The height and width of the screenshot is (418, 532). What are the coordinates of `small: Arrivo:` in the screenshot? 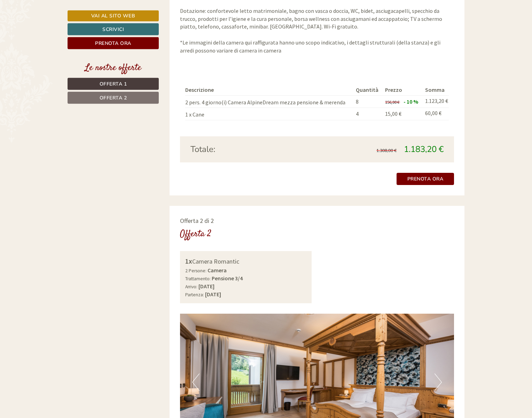 It's located at (191, 286).